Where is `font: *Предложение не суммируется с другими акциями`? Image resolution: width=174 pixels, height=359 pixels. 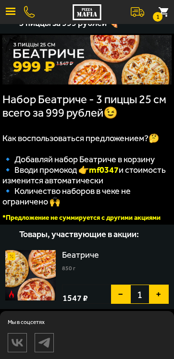
font: *Предложение не суммируется с другими акциями is located at coordinates (81, 218).